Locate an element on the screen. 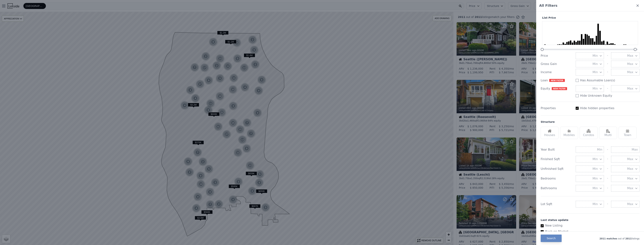 The image size is (644, 245). div: Houses is located at coordinates (550, 133).